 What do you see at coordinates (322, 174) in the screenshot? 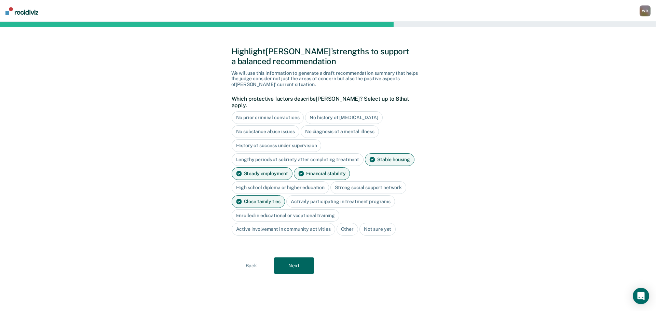
I see `div: Financial stability` at bounding box center [322, 174].